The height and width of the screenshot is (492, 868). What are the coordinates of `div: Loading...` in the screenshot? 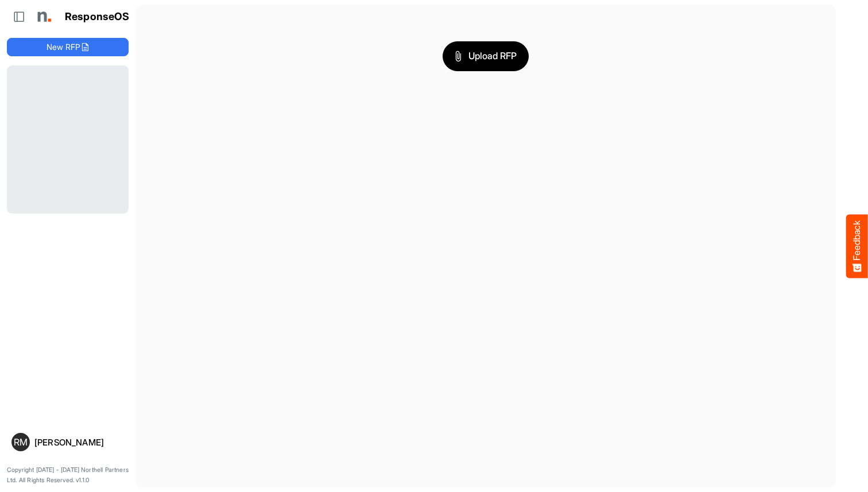 It's located at (67, 139).